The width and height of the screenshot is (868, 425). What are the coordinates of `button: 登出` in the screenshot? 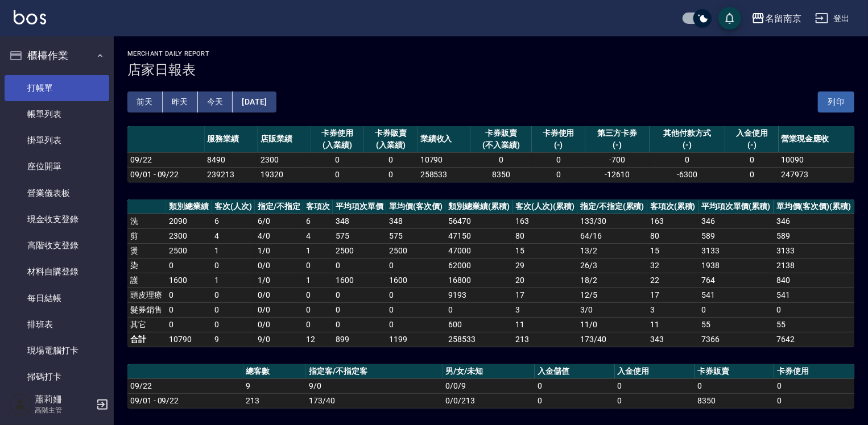 It's located at (832, 18).